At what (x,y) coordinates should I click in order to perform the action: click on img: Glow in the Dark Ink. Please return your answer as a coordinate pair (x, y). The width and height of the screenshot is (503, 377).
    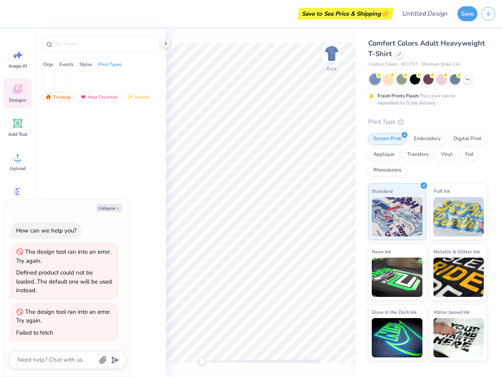
    Looking at the image, I should click on (397, 338).